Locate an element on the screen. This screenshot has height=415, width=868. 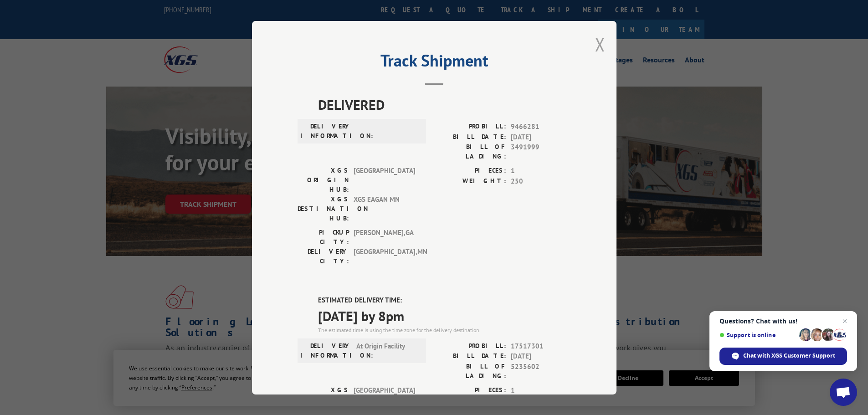
div: Chat with XGS Customer Support is located at coordinates (783, 356).